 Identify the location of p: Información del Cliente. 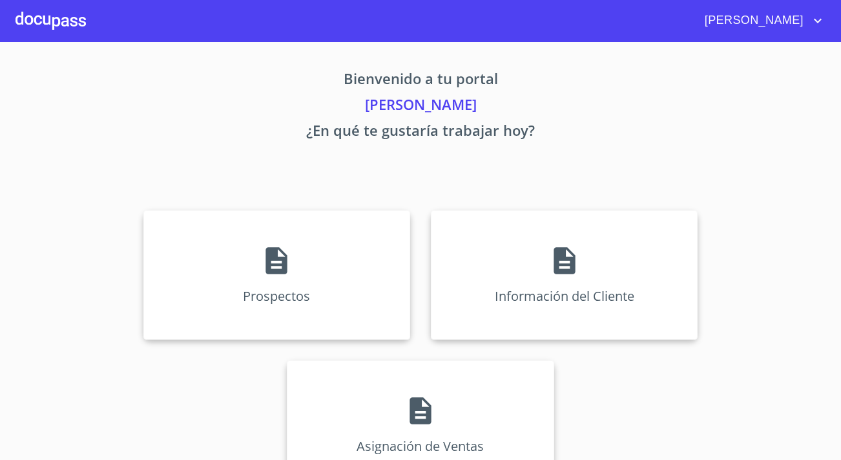
(565, 295).